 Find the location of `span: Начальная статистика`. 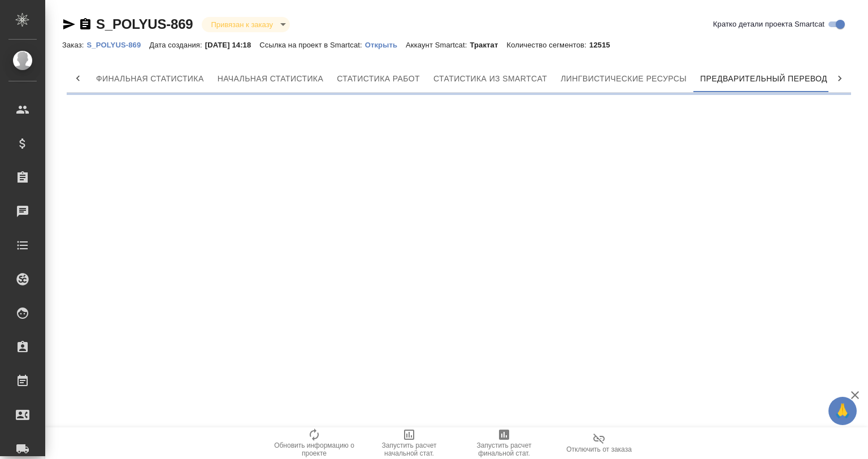

span: Начальная статистика is located at coordinates (271, 78).